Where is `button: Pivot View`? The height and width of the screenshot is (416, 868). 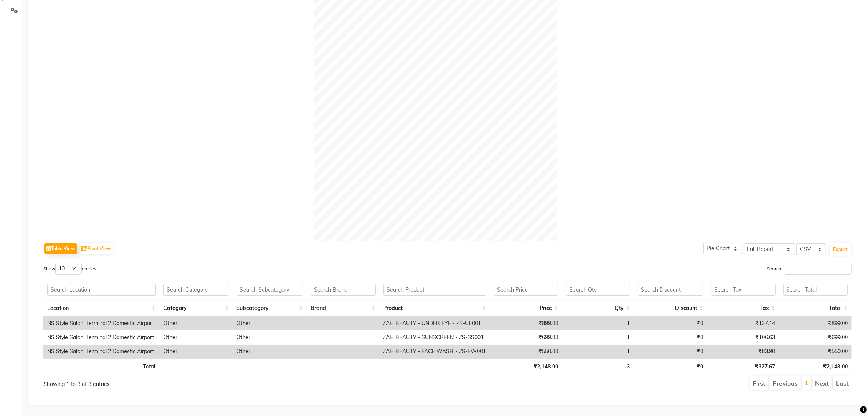 button: Pivot View is located at coordinates (96, 249).